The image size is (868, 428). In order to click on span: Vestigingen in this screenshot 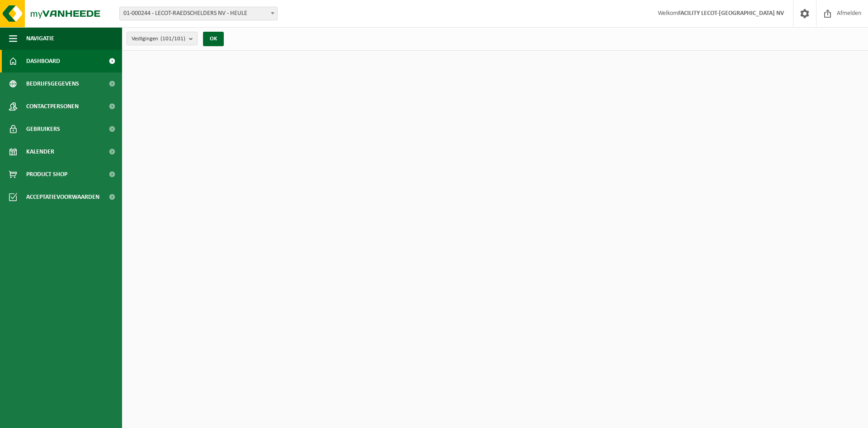, I will do `click(158, 39)`.